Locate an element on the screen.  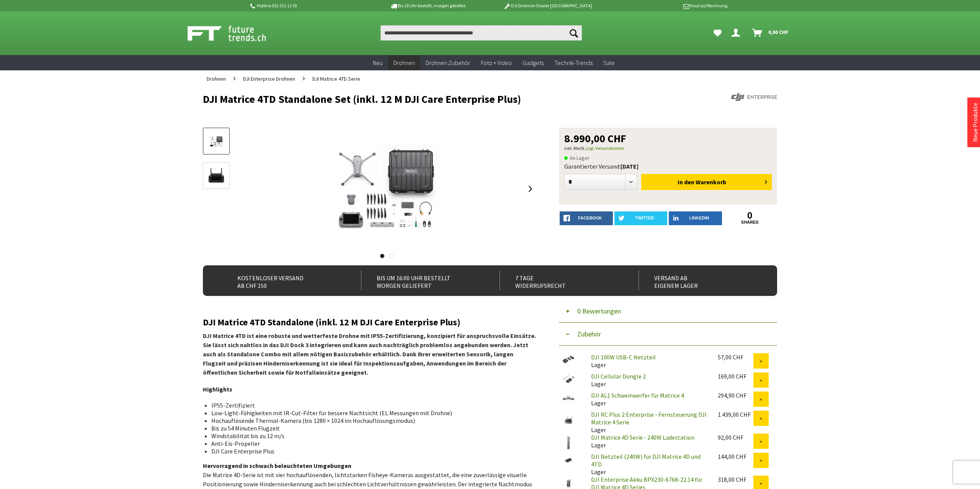
div: 57,00 CHF is located at coordinates (735, 357).